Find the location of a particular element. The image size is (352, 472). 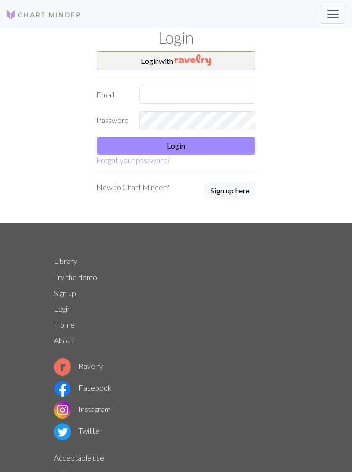

a: Instagram is located at coordinates (82, 409).